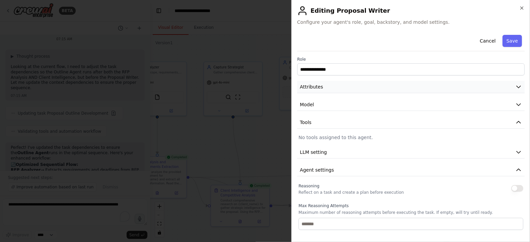 This screenshot has width=530, height=242. Describe the element at coordinates (317, 170) in the screenshot. I see `span: Agent settings` at that location.